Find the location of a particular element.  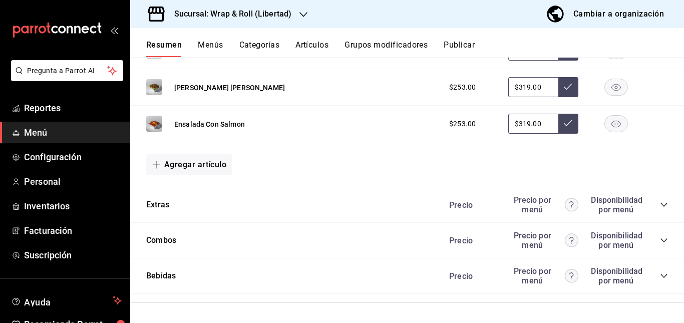

span: Reportes is located at coordinates (73, 108).